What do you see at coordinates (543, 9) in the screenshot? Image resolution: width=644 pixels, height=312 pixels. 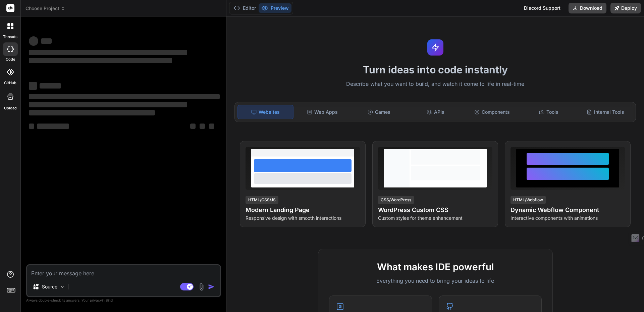 I see `div: Discord Support` at bounding box center [543, 9].